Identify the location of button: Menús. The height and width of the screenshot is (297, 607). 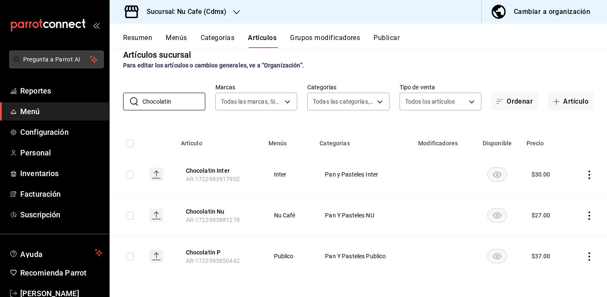
(176, 41).